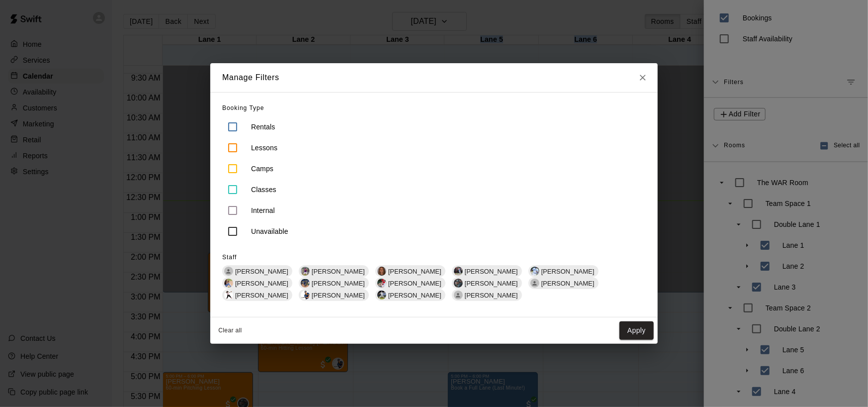  I want to click on div: Rylan Pranger, so click(382, 295).